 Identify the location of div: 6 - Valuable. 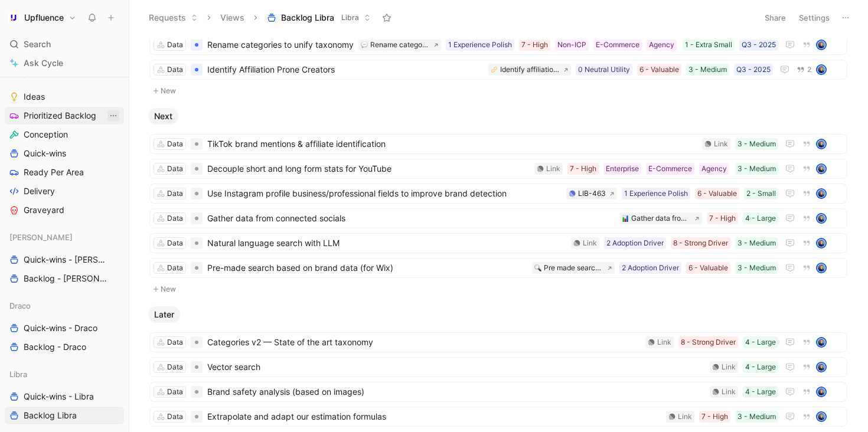
(717, 194).